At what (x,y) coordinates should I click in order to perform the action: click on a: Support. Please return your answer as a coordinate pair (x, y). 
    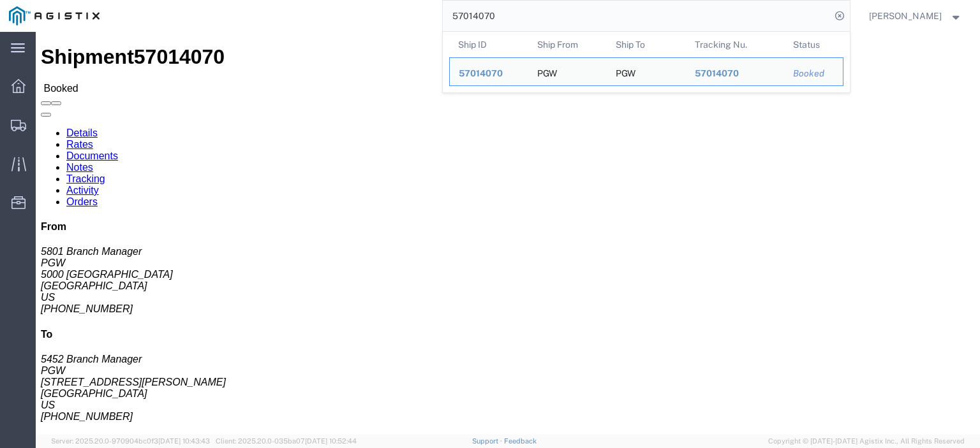
    Looking at the image, I should click on (488, 441).